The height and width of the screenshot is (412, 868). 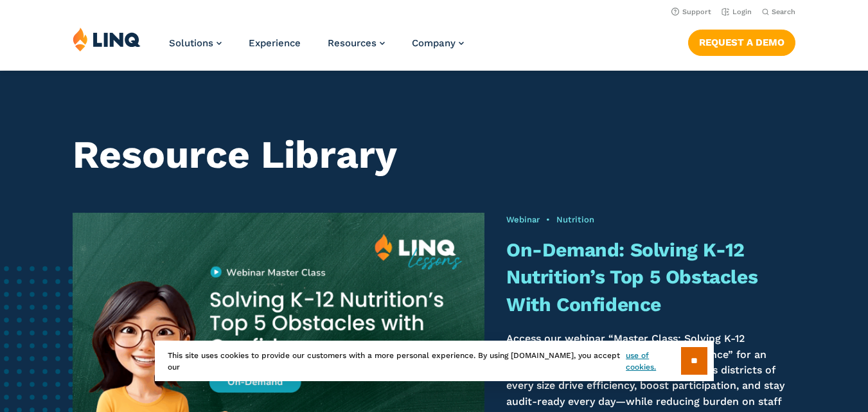 What do you see at coordinates (107, 39) in the screenshot?
I see `img: LINQ | K‑12 Software` at bounding box center [107, 39].